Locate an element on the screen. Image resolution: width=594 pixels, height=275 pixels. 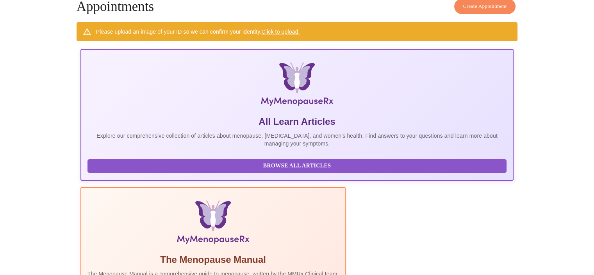
img: MyMenopauseRx Logo is located at coordinates (297, 86).